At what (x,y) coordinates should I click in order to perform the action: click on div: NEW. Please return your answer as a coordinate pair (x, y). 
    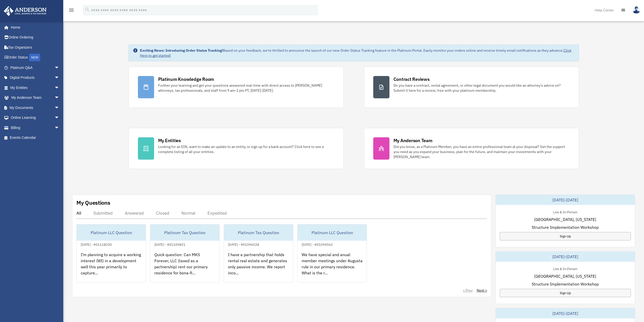
    Looking at the image, I should click on (35, 58).